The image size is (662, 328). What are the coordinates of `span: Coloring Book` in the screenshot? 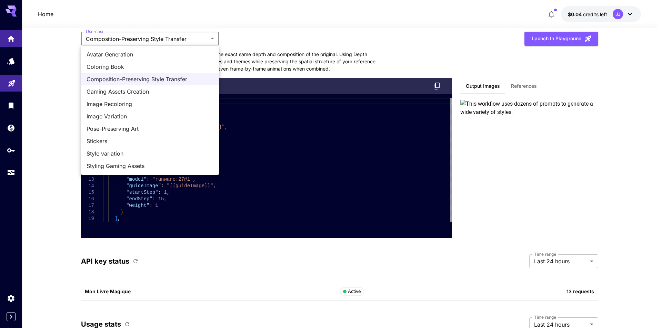 It's located at (150, 67).